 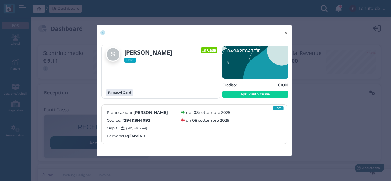 I want to click on b: Ogliarola s., so click(x=135, y=136).